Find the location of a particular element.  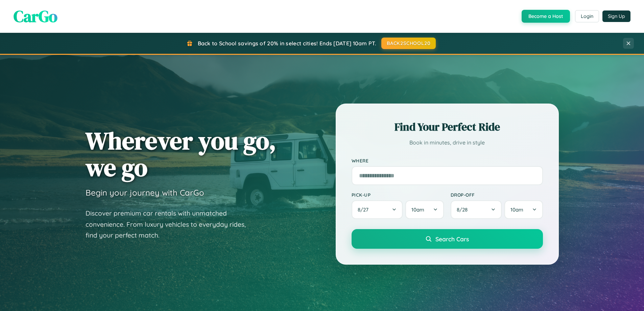

h2: Find Your Perfect Ride is located at coordinates (447, 127).